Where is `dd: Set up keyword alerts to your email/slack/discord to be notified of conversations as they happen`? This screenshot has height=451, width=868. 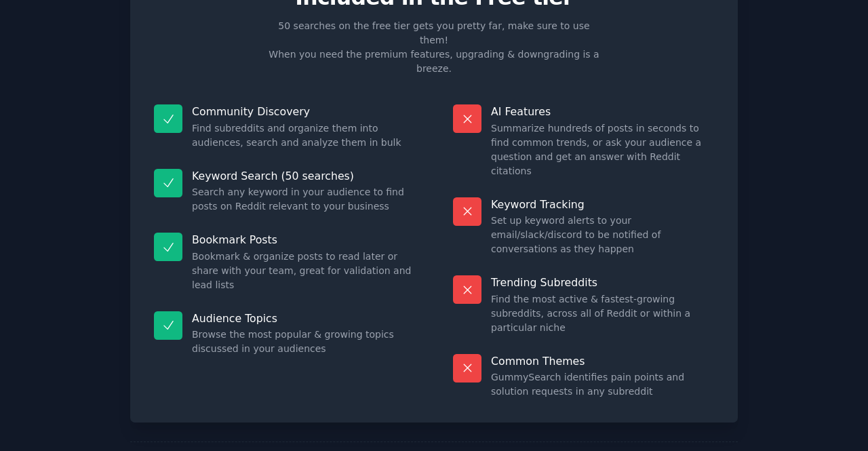 dd: Set up keyword alerts to your email/slack/discord to be notified of conversations as they happen is located at coordinates (602, 235).